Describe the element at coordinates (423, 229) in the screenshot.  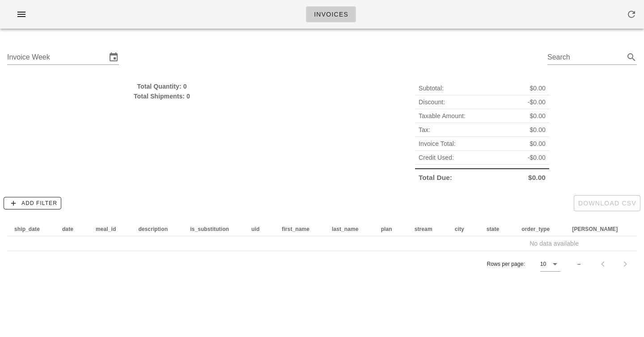
I see `span: stream` at that location.